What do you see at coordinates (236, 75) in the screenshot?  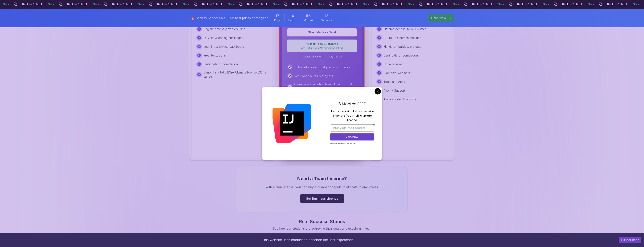 I see `p: 3 months IntelliJ IDEA Ultimate license ($249 value)` at bounding box center [236, 75].